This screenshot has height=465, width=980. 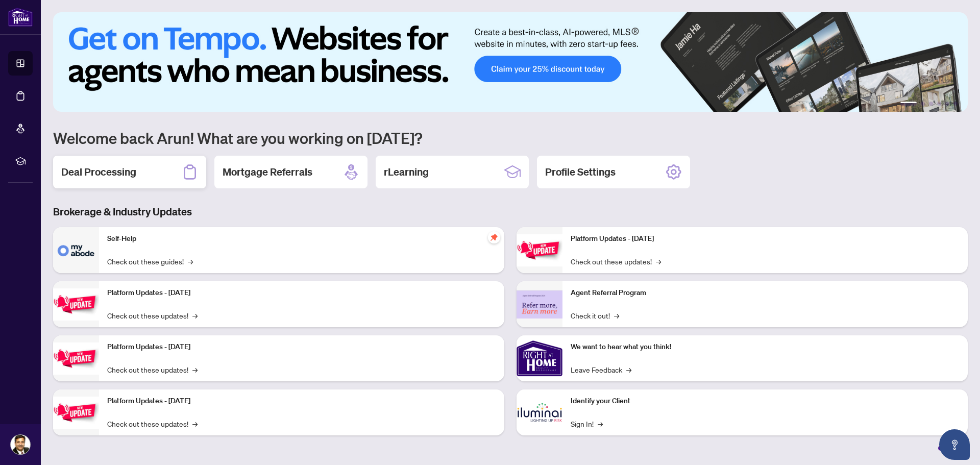 I want to click on img: Slide 0, so click(x=510, y=62).